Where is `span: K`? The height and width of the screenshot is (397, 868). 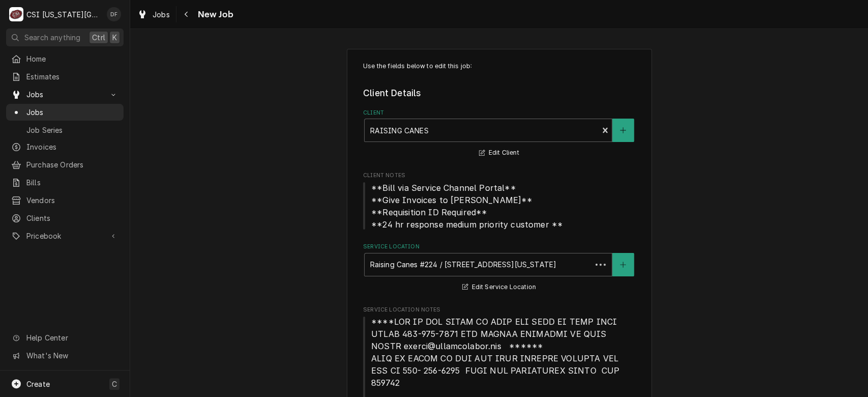
span: K is located at coordinates (114, 38).